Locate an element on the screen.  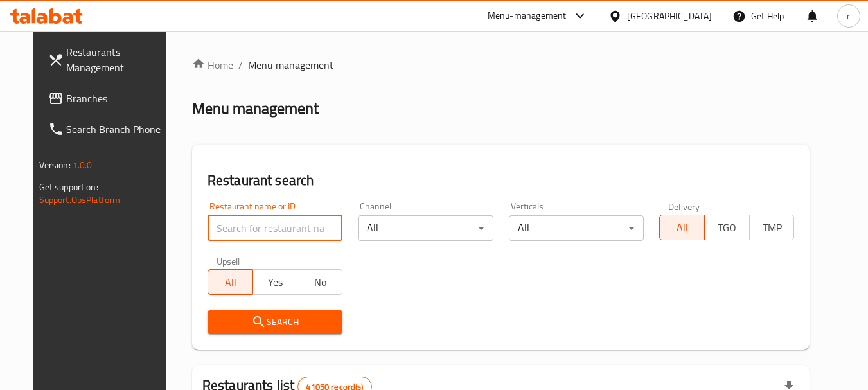
button: Search is located at coordinates (275, 322).